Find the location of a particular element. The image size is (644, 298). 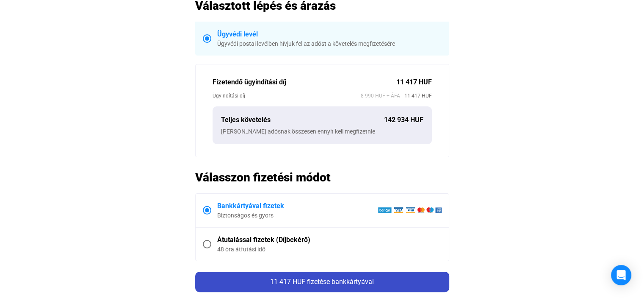

div: Ügyvédi levél is located at coordinates (329, 34).